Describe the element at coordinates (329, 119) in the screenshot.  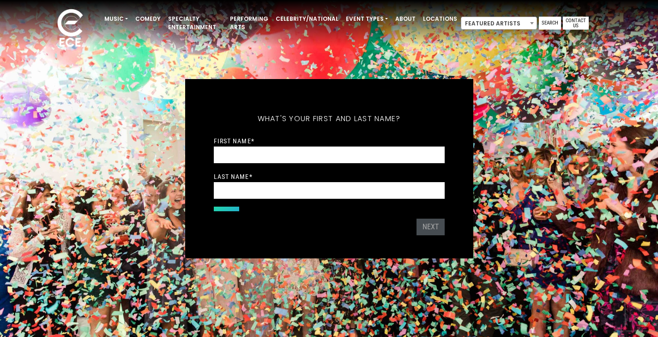
I see `h5: What's your first and last name?` at that location.